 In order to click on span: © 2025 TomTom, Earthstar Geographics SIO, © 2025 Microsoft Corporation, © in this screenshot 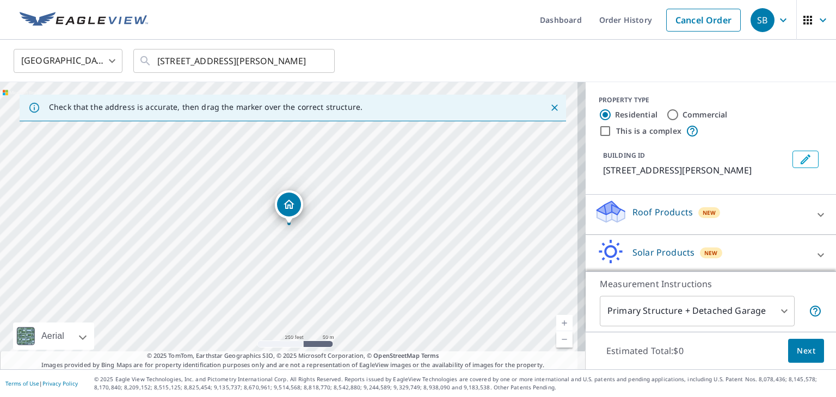, I will do `click(293, 356)`.